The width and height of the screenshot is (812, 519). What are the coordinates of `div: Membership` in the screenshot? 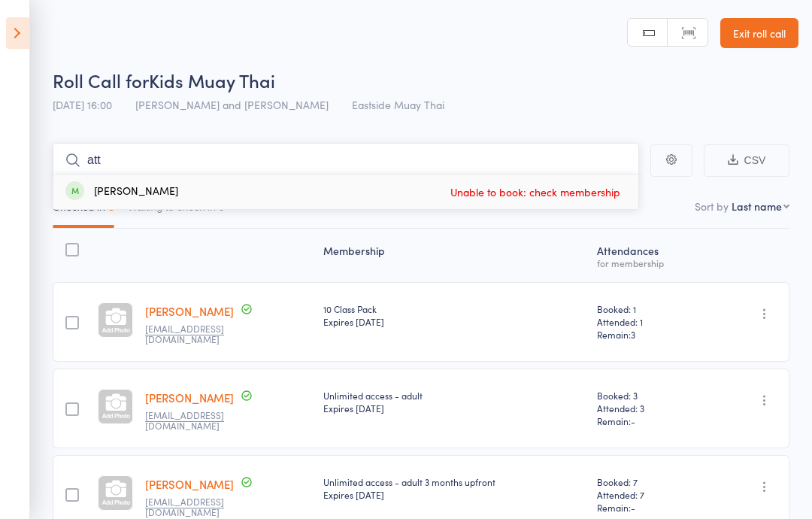 It's located at (454, 255).